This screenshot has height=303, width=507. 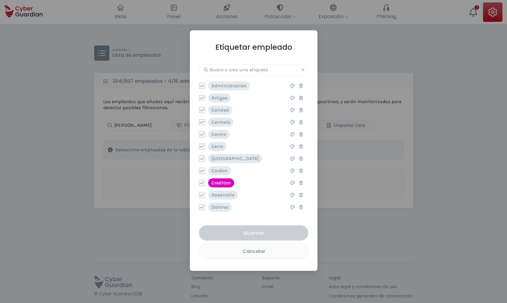 I want to click on div: Cancelar, so click(x=254, y=251).